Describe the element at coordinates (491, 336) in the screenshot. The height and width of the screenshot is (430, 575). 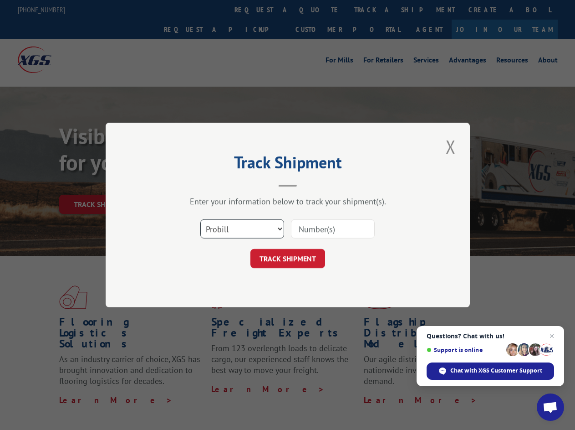
I see `span: Questions? Chat with us!` at that location.